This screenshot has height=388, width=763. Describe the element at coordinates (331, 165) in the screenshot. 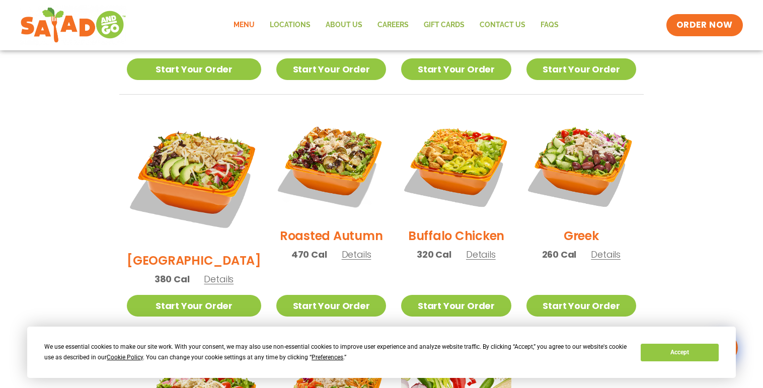

I see `img: Product photo for Roasted Autumn Salad` at that location.